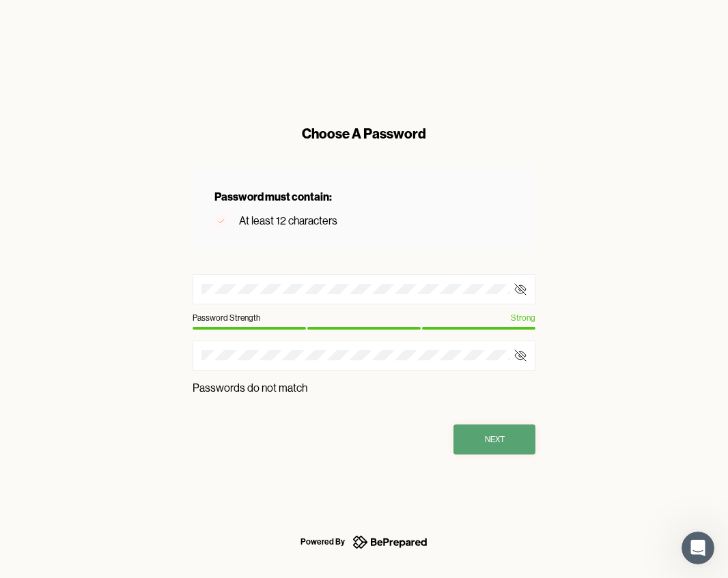  I want to click on div: At least 12 characters, so click(288, 221).